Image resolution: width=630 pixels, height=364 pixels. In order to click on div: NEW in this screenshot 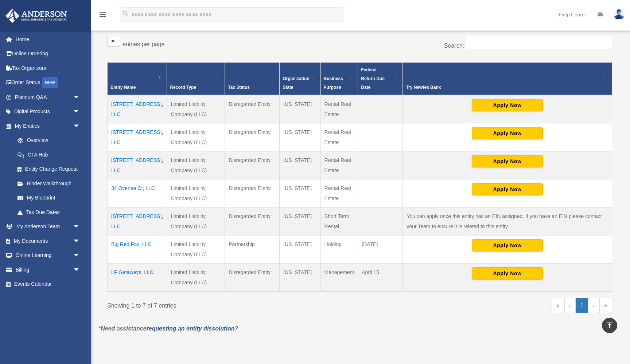, I will do `click(50, 82)`.